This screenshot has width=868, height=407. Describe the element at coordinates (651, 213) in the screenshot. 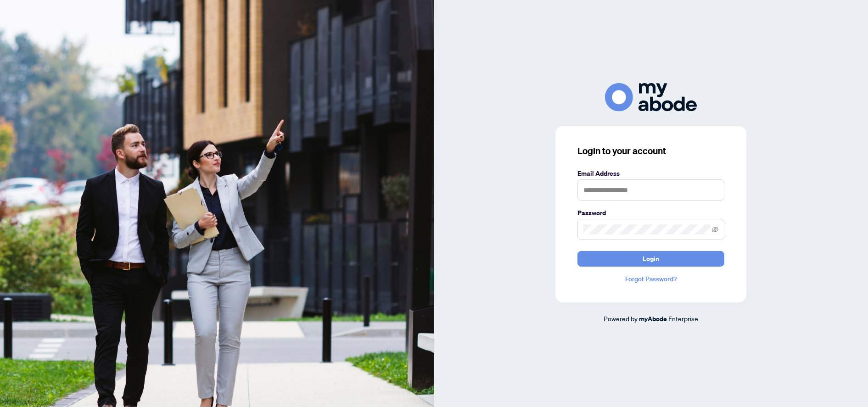

I see `label: Password` at that location.